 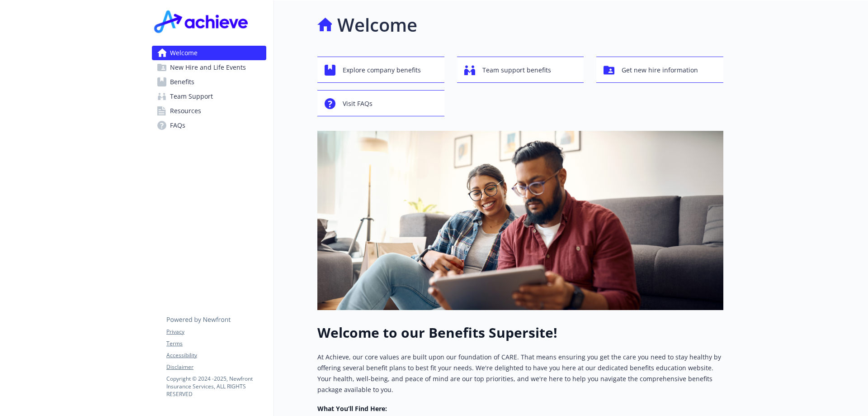 I want to click on a: Terms, so click(x=216, y=344).